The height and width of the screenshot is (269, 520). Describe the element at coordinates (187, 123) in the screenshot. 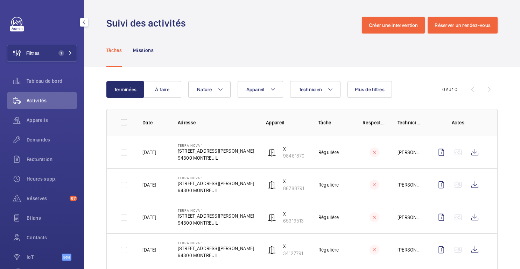

I see `font: Adresse` at that location.